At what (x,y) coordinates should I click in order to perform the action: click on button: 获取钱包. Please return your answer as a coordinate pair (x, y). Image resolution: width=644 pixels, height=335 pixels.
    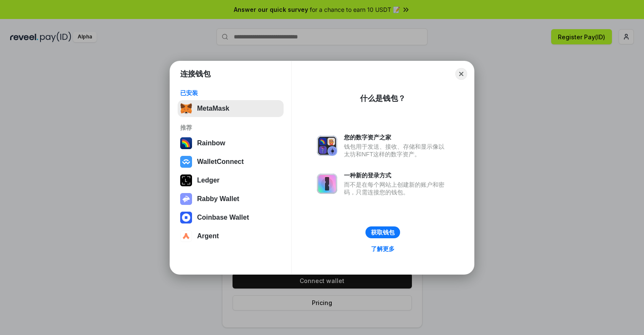
    Looking at the image, I should click on (383, 232).